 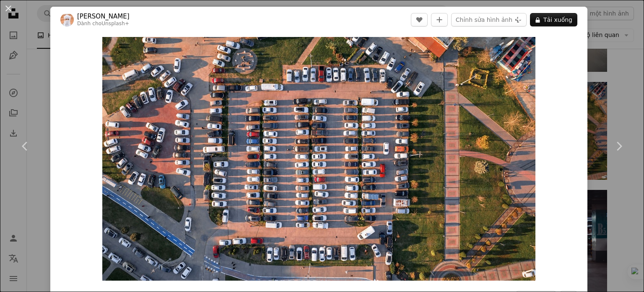 I want to click on button: Chỉnh sửa hình ảnh, so click(x=489, y=19).